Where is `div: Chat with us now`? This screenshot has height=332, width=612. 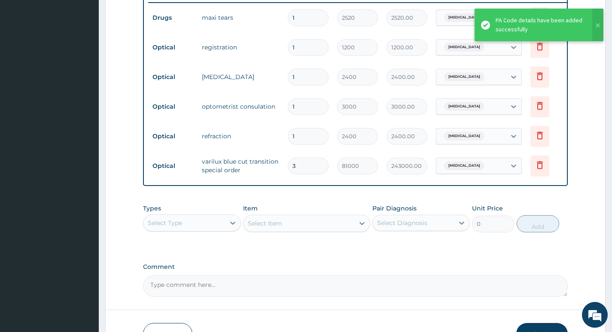
div: Chat with us now is located at coordinates (94, 54).